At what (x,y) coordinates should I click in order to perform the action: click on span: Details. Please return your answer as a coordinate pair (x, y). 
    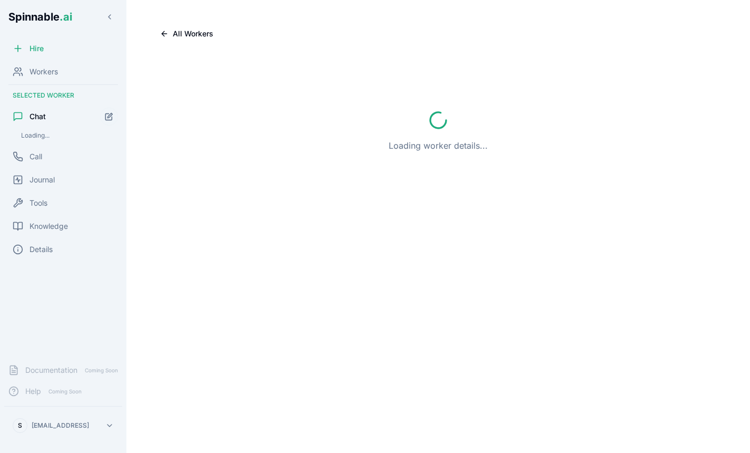
    Looking at the image, I should click on (41, 249).